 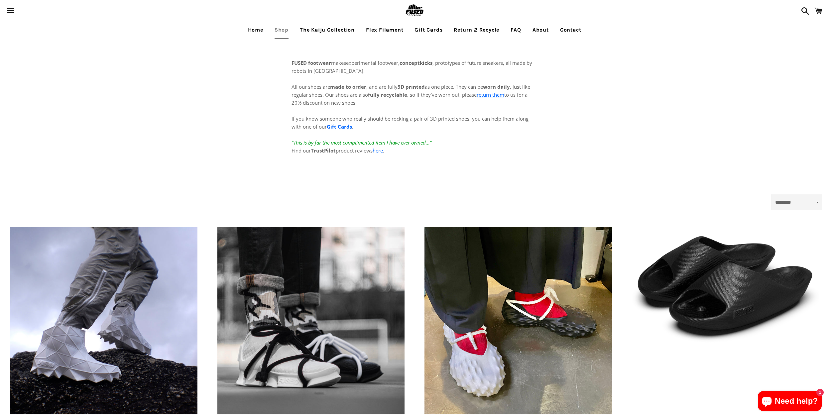 What do you see at coordinates (385, 30) in the screenshot?
I see `a: Flex Filament` at bounding box center [385, 30].